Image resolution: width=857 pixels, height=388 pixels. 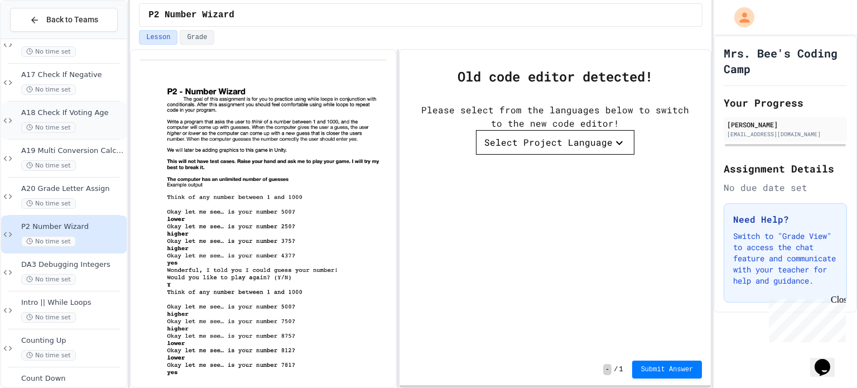 What do you see at coordinates (73, 75) in the screenshot?
I see `span: A17 Check If Negative` at bounding box center [73, 75].